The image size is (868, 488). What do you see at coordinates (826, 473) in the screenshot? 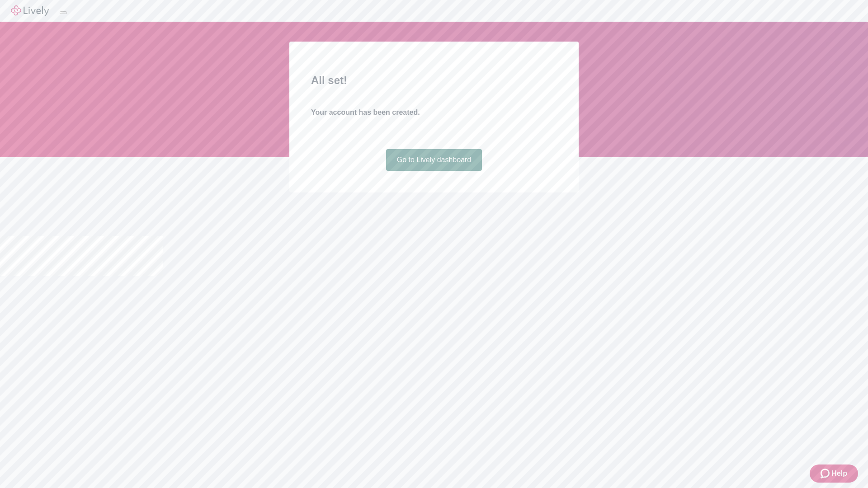
I see `svg: Zendesk support icon` at bounding box center [826, 473].